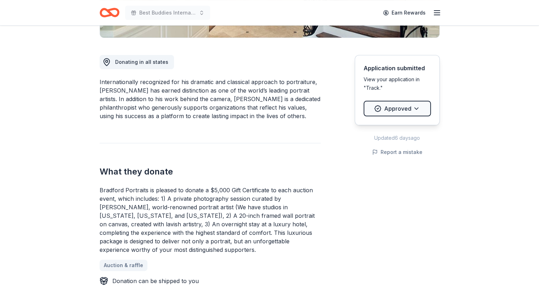 This screenshot has width=539, height=293. I want to click on a: Home, so click(110, 12).